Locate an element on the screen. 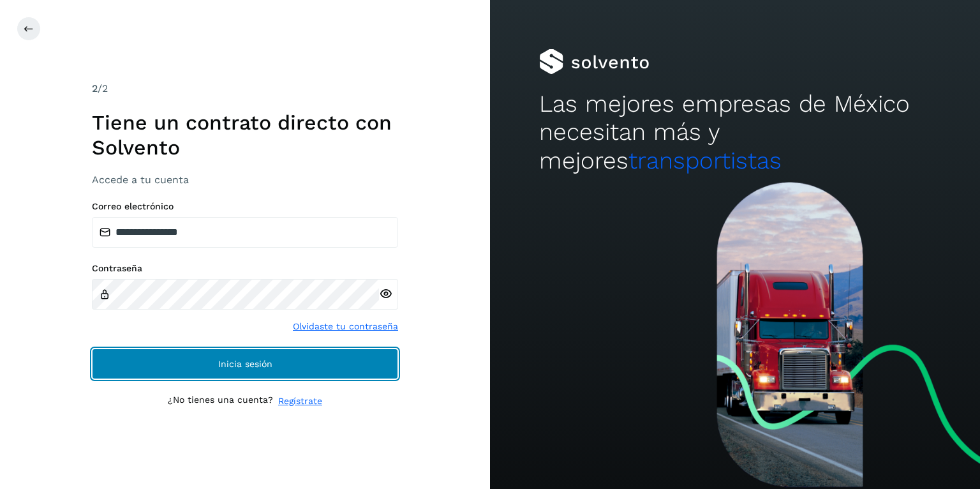 This screenshot has height=489, width=980. a: Regístrate is located at coordinates (300, 401).